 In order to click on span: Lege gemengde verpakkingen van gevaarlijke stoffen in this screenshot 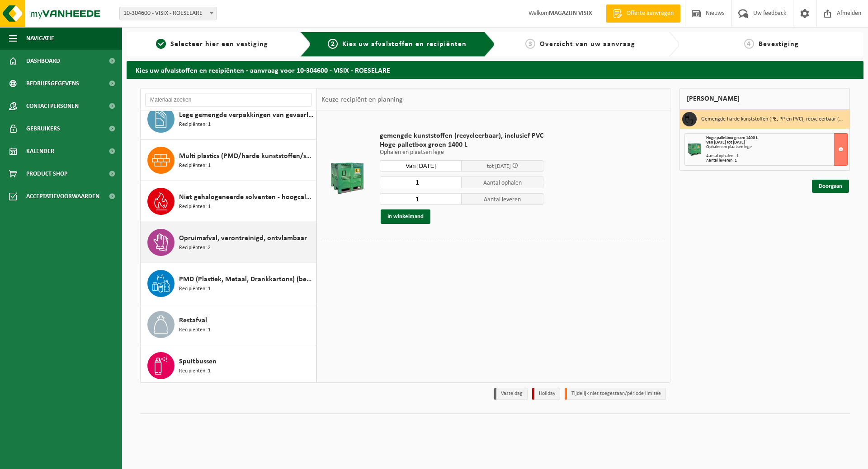, I will do `click(246, 115)`.